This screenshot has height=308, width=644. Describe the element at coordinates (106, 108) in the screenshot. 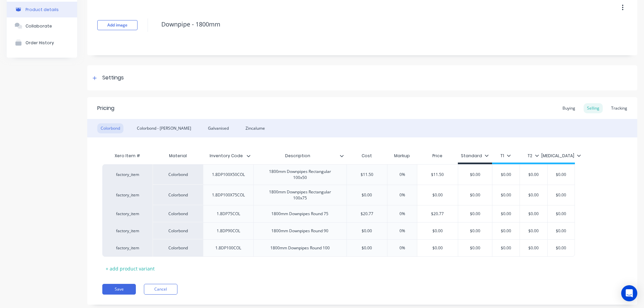

I see `div: Pricing` at that location.